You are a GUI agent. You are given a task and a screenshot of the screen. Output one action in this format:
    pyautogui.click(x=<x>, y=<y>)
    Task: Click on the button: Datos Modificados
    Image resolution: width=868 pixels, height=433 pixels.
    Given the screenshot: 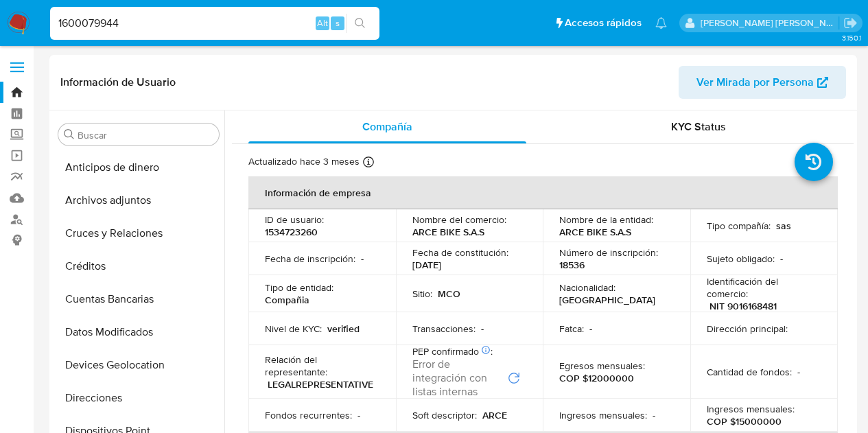 What is the action you would take?
    pyautogui.click(x=139, y=332)
    